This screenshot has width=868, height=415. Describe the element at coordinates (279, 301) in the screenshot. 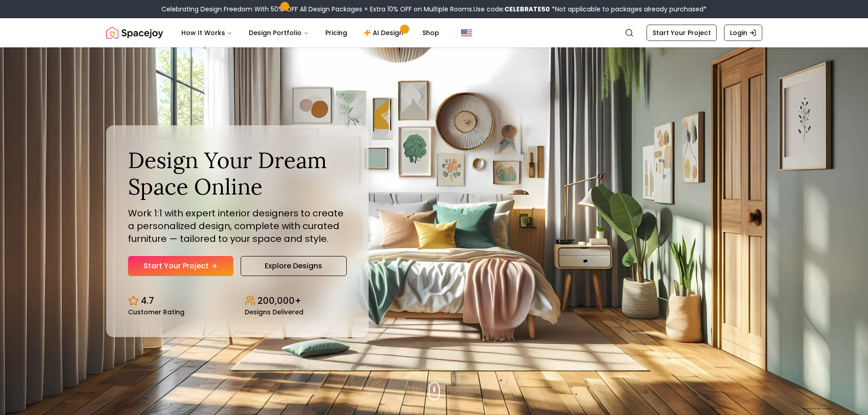

I see `p: 200,000+` at that location.